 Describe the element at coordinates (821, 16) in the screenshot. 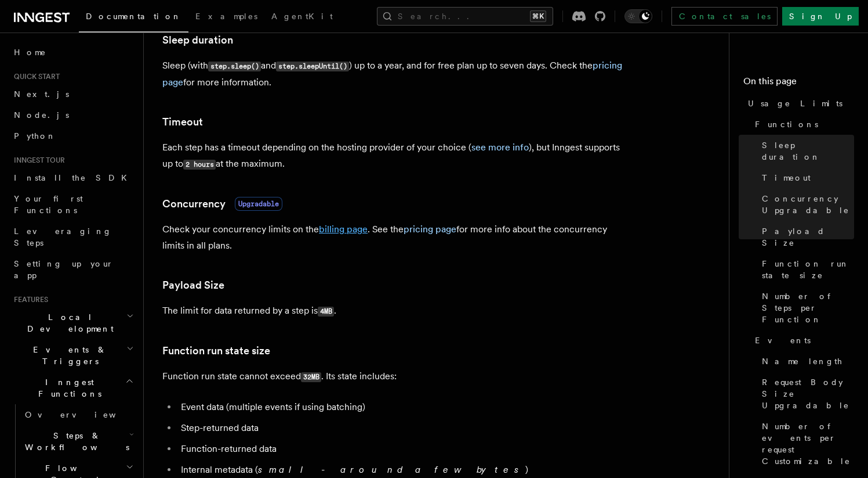

I see `a: Sign Up` at that location.